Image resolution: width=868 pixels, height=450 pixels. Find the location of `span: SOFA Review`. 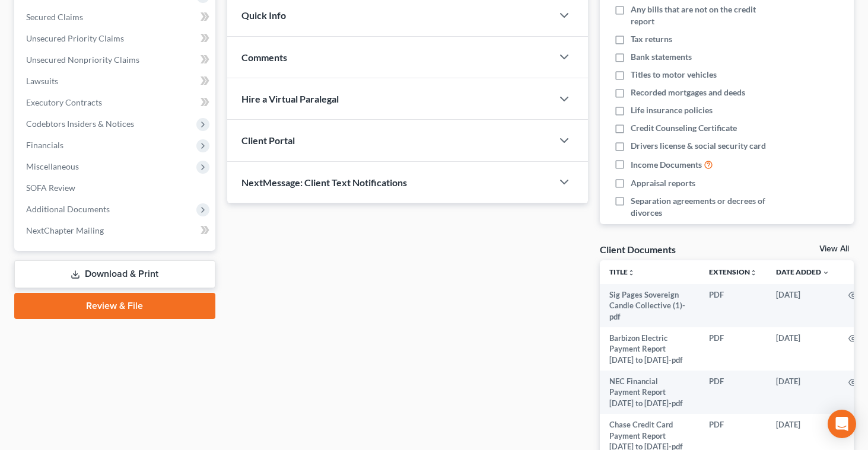

span: SOFA Review is located at coordinates (50, 187).